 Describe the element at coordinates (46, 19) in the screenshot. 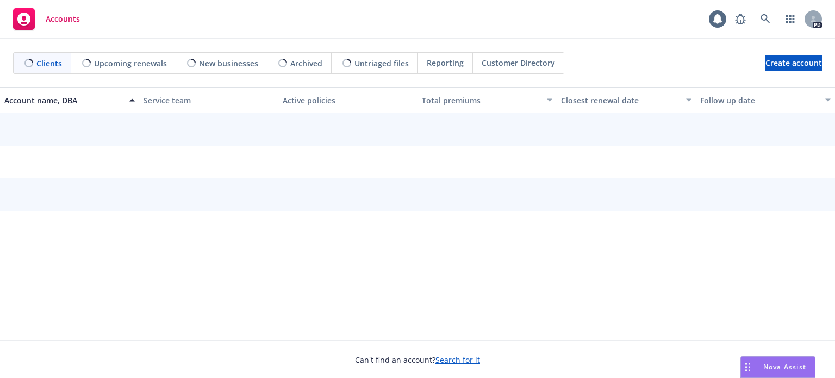

I see `a: Accounts` at that location.